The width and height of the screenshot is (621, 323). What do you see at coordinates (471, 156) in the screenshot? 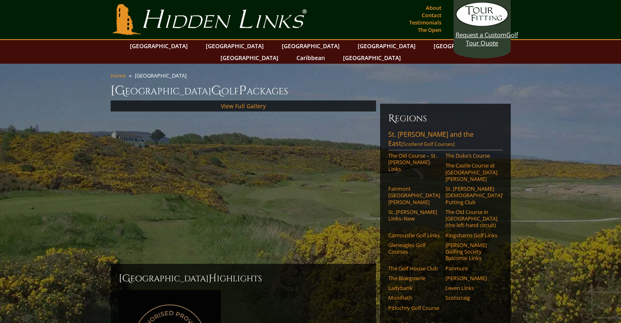
I see `a: The Duke’s Course` at bounding box center [471, 156].